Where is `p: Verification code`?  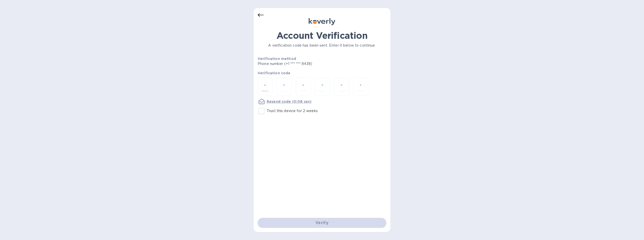
p: Verification code is located at coordinates (322, 73).